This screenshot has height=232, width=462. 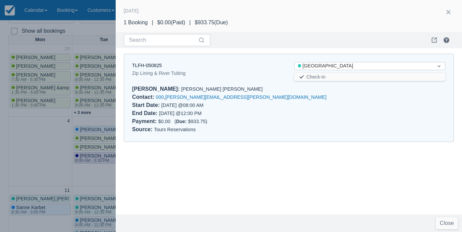 What do you see at coordinates (147, 66) in the screenshot?
I see `a: TLFH-050825` at bounding box center [147, 66].